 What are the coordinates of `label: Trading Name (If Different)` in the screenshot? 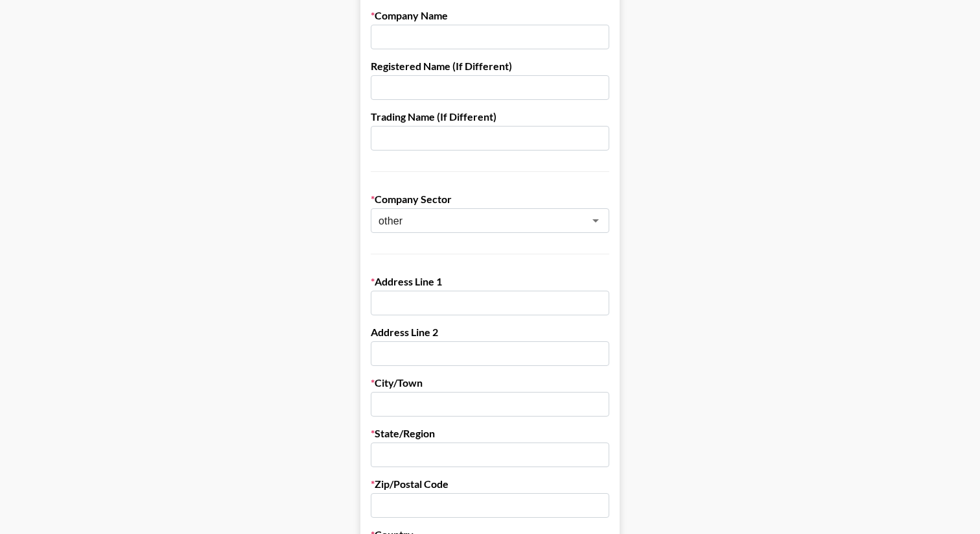 It's located at (490, 117).